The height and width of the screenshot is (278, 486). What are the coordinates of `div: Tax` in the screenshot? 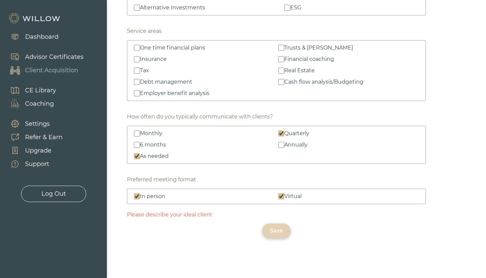 It's located at (144, 70).